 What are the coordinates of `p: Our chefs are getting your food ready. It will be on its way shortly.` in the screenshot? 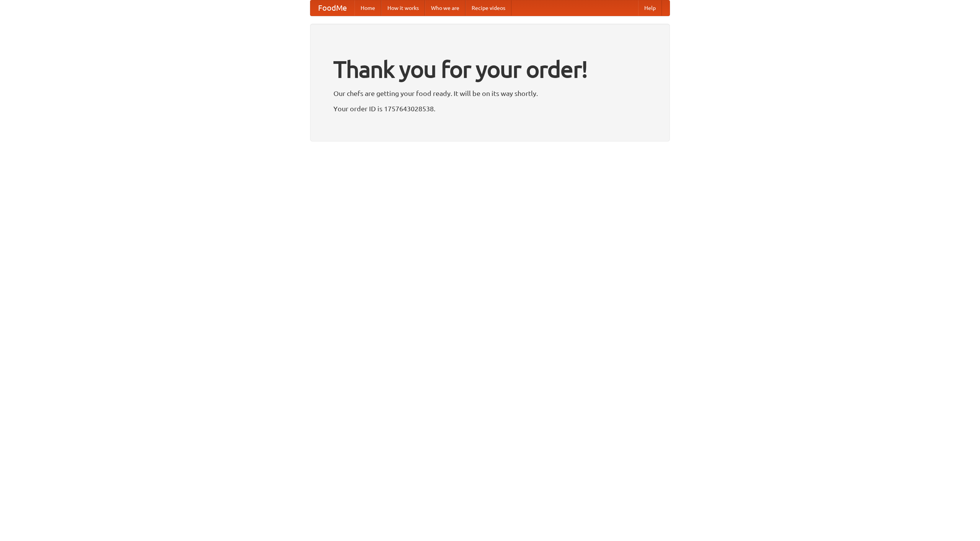 It's located at (490, 93).